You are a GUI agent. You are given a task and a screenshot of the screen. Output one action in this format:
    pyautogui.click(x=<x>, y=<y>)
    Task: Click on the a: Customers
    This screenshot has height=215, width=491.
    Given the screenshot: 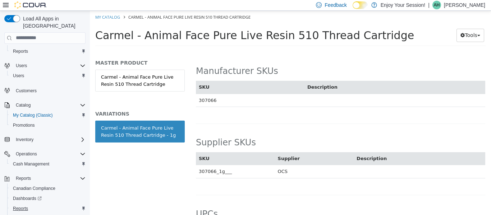 What is the action you would take?
    pyautogui.click(x=26, y=91)
    